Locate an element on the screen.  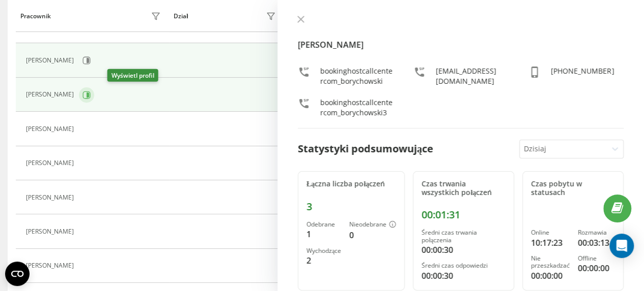
div: Czas pobytu w statusach is located at coordinates (573, 189).